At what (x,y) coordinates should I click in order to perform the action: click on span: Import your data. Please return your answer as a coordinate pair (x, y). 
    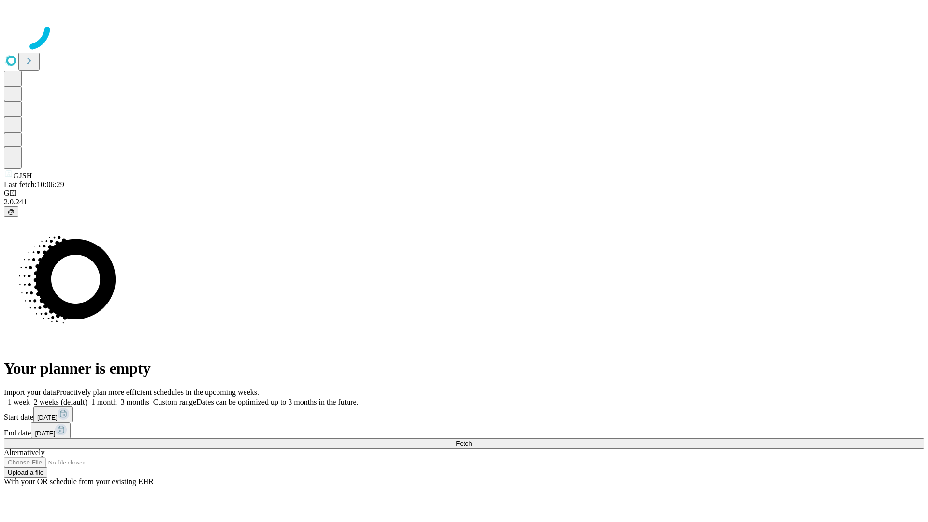
    Looking at the image, I should click on (30, 392).